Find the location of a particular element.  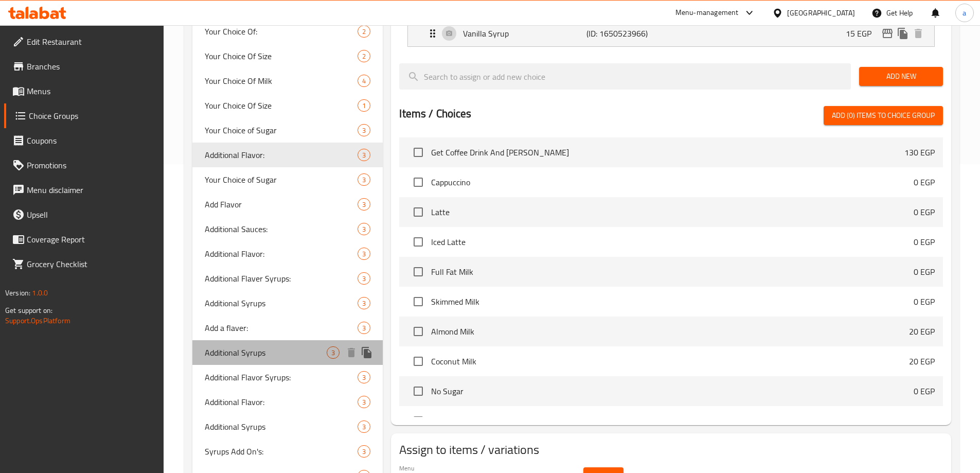

a: Promotions is located at coordinates (84, 165).